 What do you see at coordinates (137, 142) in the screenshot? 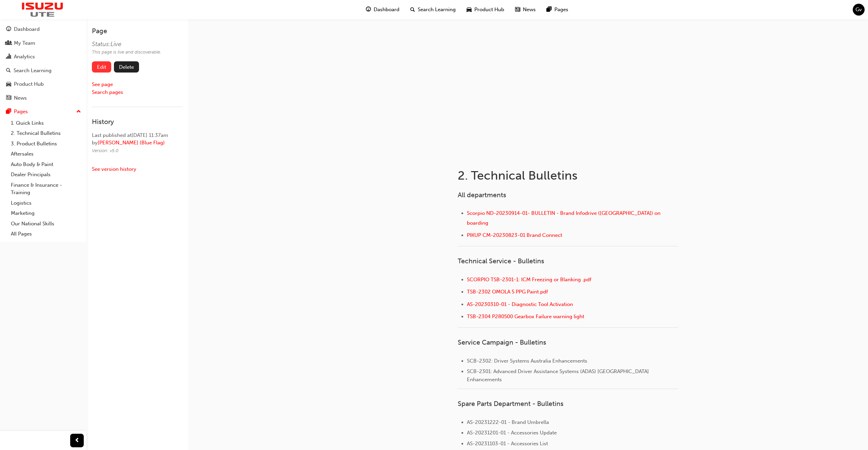
I see `div: by` at bounding box center [137, 142].